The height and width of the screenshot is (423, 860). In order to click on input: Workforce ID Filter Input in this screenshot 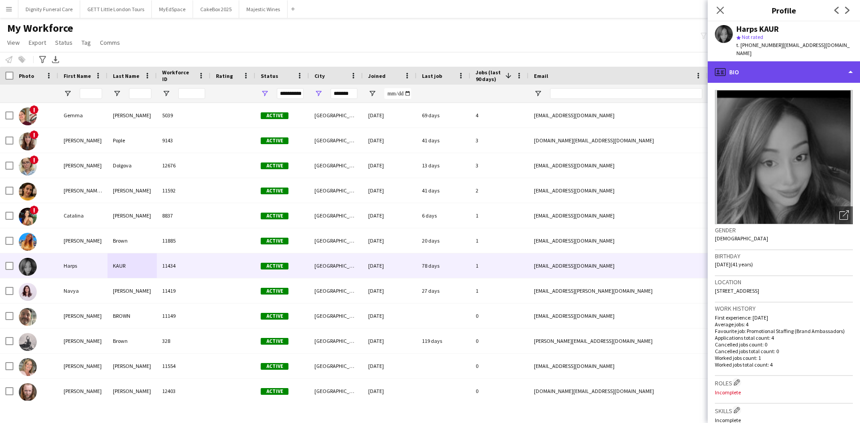, I will do `click(192, 94)`.